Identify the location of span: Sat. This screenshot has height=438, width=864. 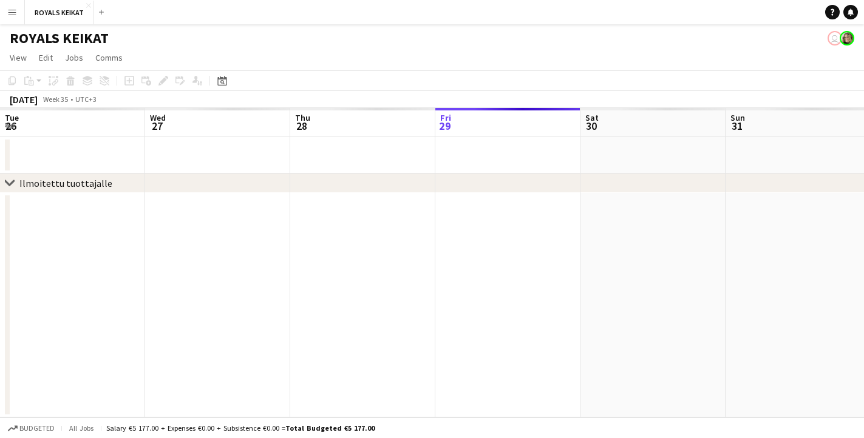
(592, 118).